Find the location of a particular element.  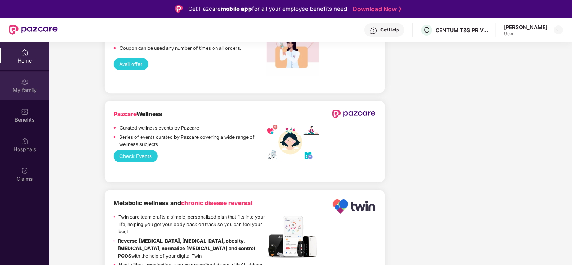

img: Logo is located at coordinates (179, 9).